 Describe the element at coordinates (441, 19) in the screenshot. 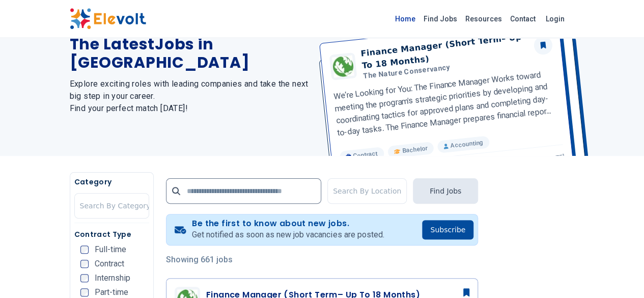

I see `a: Find Jobs` at that location.